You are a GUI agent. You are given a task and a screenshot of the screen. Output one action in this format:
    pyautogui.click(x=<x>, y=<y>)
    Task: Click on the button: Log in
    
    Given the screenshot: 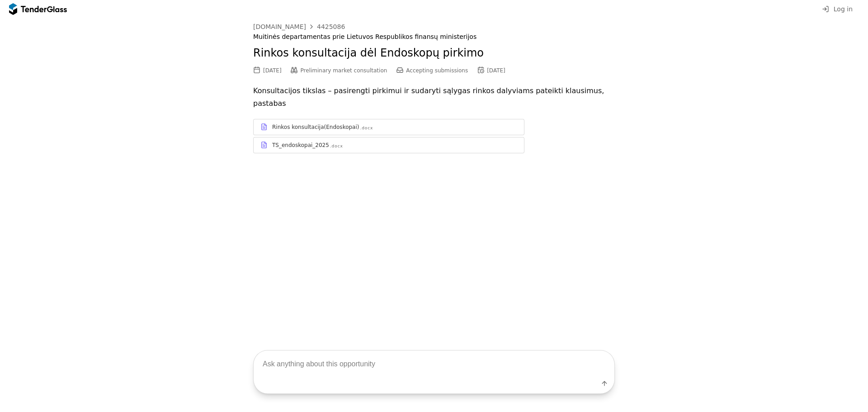 What is the action you would take?
    pyautogui.click(x=837, y=9)
    